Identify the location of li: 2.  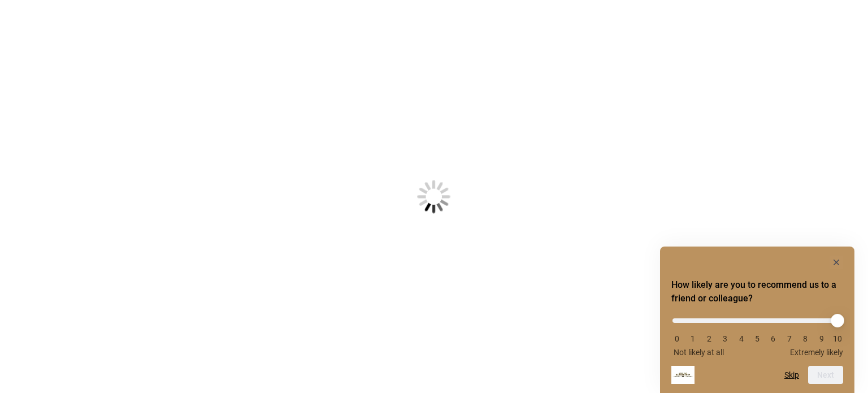
(709, 339).